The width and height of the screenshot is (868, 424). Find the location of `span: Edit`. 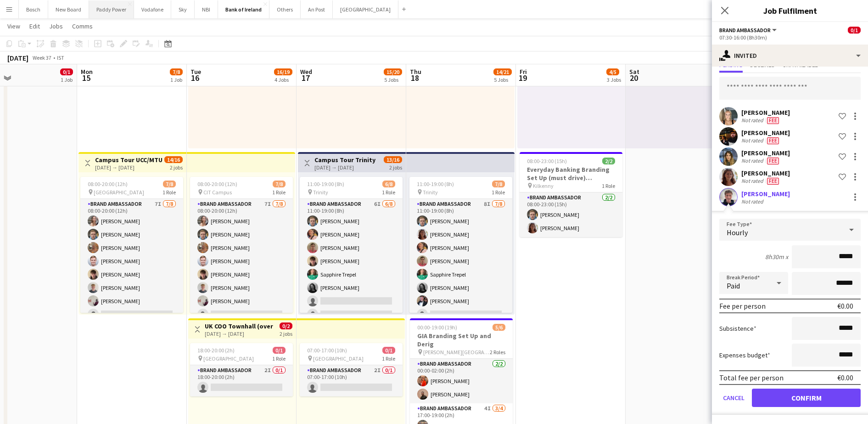

span: Edit is located at coordinates (35, 26).